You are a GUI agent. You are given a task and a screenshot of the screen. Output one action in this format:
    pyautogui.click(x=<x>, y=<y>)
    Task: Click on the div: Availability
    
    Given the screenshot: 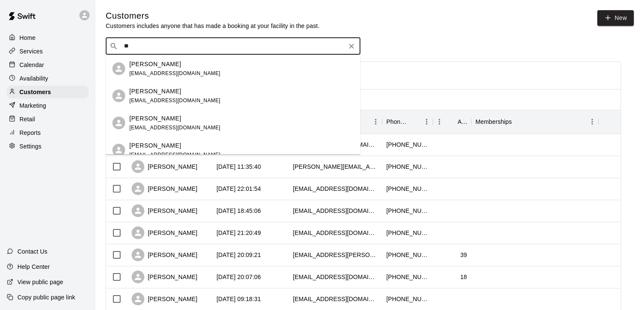 What is the action you would take?
    pyautogui.click(x=47, y=78)
    